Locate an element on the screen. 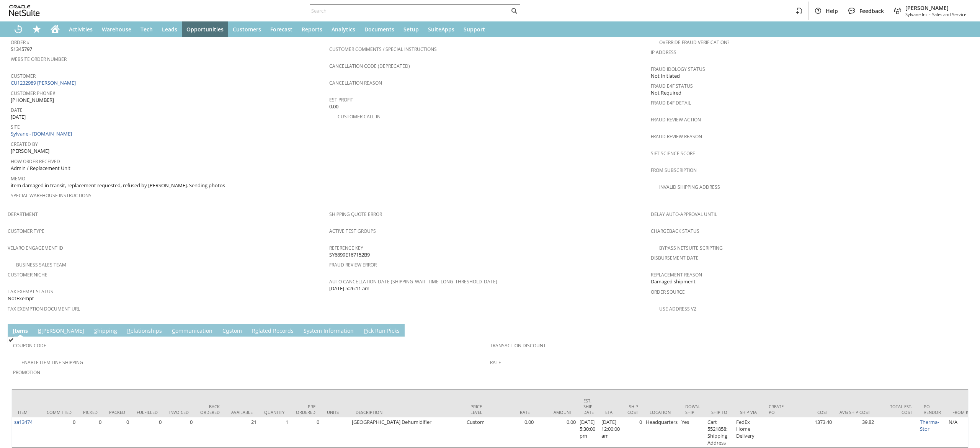  div: Shortcuts is located at coordinates (37, 29).